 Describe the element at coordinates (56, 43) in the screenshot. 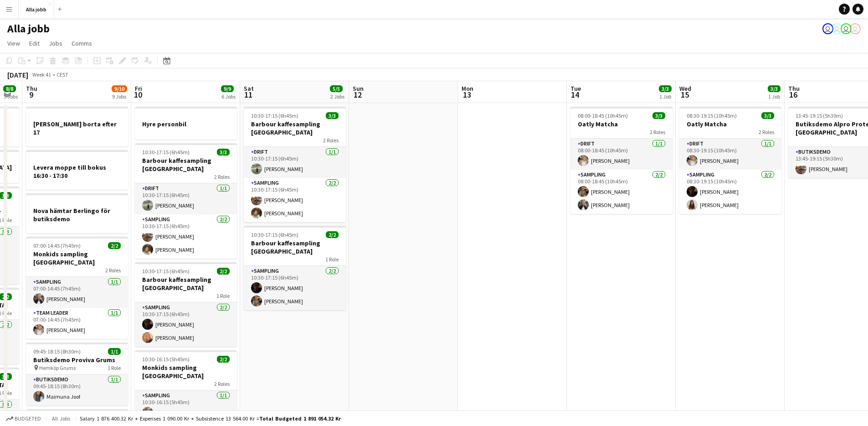

I see `span: Jobs` at that location.